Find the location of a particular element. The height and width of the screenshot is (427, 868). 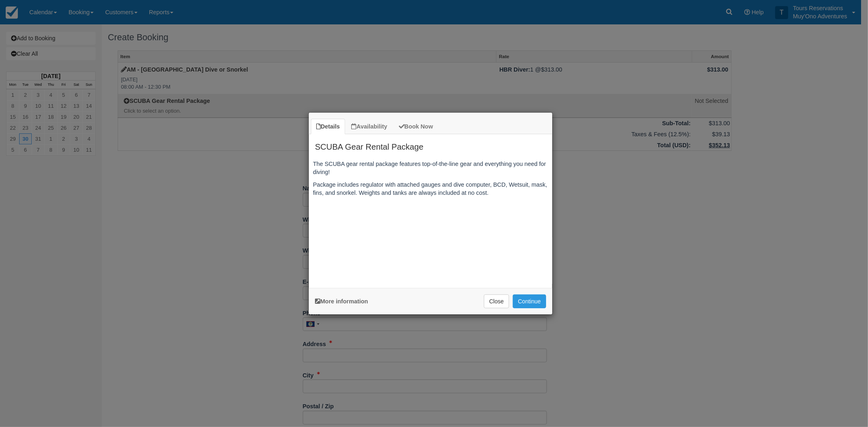

p: Package includes regulator with attached gauges and dive computer, BCD, Wetsuit, mask, fins, and ... is located at coordinates (431, 189).